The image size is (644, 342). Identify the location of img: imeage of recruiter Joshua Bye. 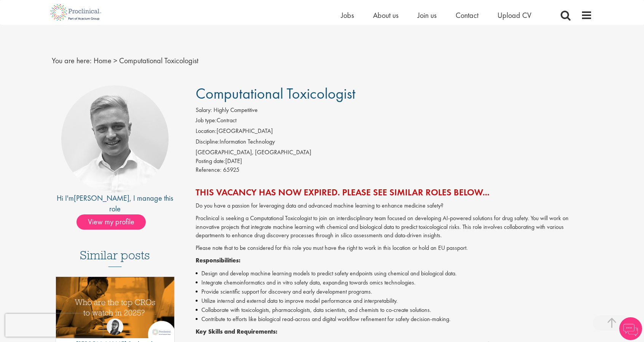
(115, 139).